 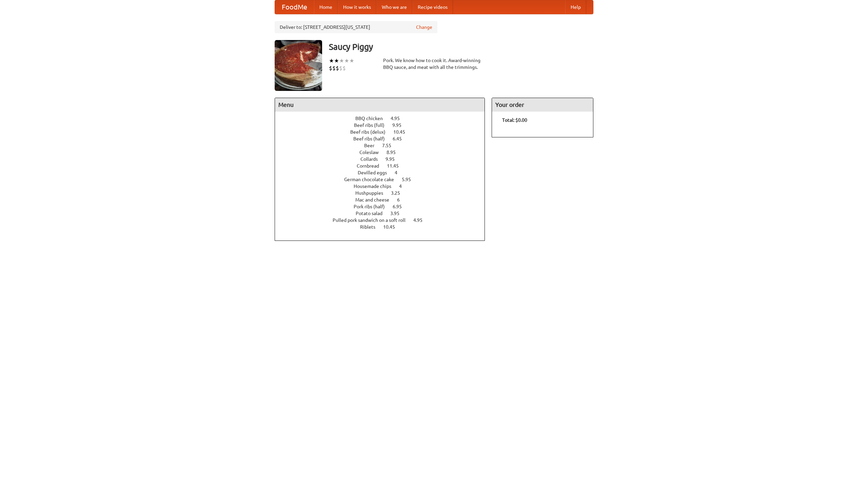 What do you see at coordinates (402, 200) in the screenshot?
I see `span: 6` at bounding box center [402, 200].